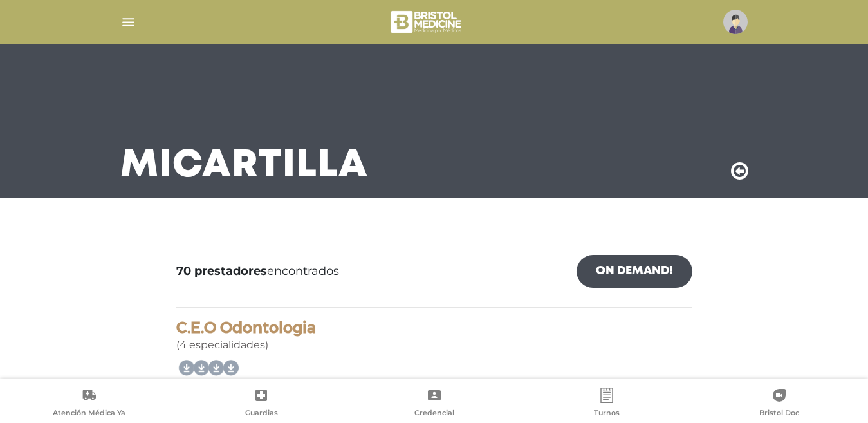 Image resolution: width=868 pixels, height=423 pixels. I want to click on span: Atención Médica Ya, so click(89, 415).